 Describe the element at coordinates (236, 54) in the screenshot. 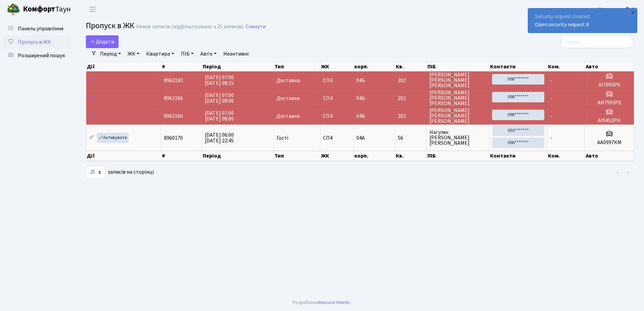

I see `a: Неактивні` at that location.